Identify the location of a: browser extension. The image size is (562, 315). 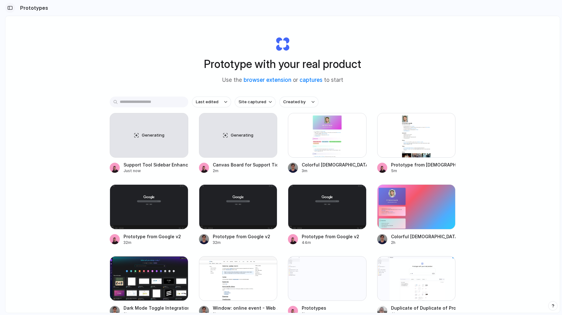
(268, 80).